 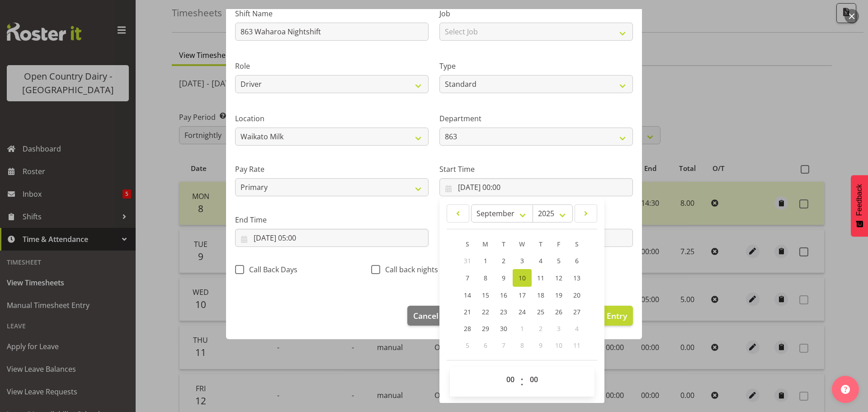 I want to click on a: 17, so click(x=522, y=295).